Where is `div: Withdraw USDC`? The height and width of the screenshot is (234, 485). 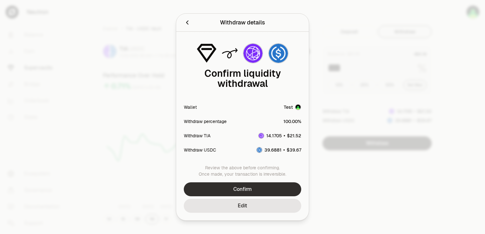
div: Withdraw USDC is located at coordinates (200, 150).